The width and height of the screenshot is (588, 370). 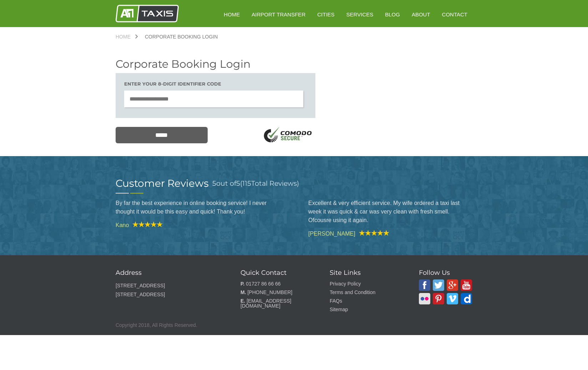 I want to click on a: About, so click(x=421, y=14).